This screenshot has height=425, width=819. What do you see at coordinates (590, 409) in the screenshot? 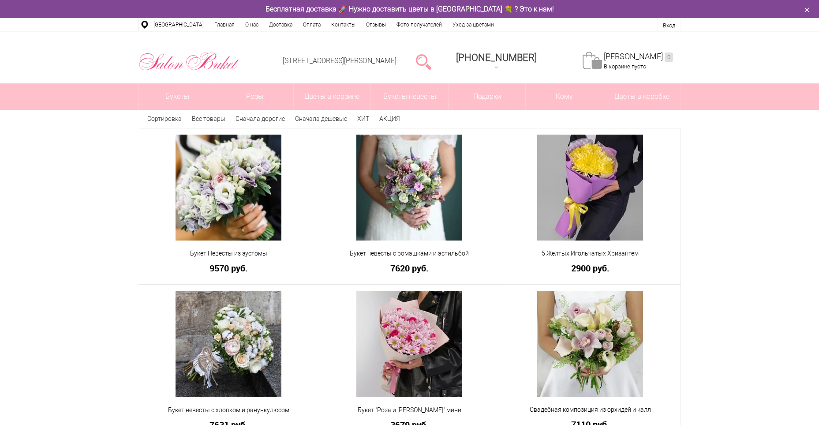
I see `a: Свадебная композиция из орхидей и калл` at bounding box center [590, 409].